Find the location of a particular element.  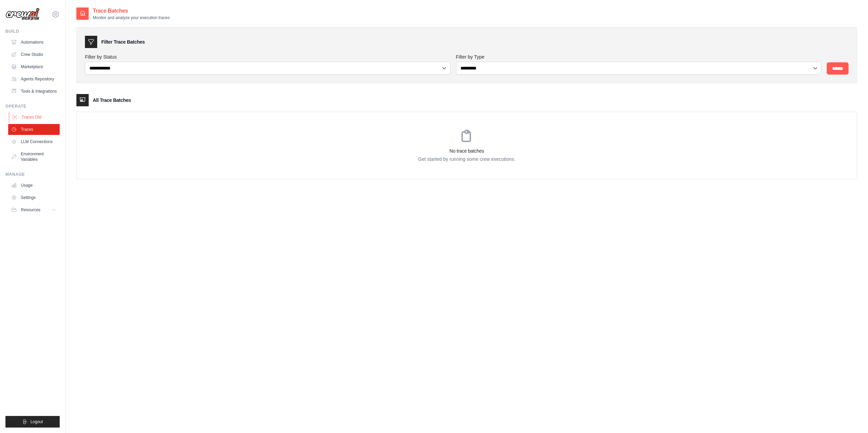

a: Usage is located at coordinates (34, 185).